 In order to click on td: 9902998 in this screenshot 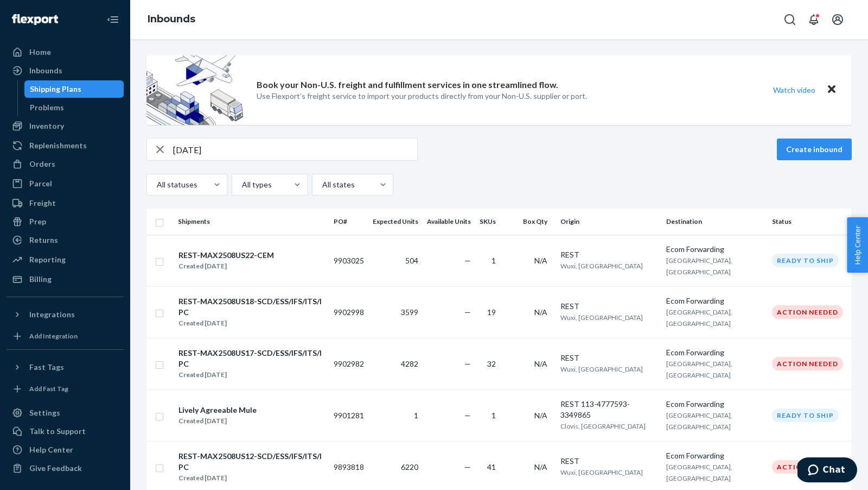, I will do `click(349, 311)`.